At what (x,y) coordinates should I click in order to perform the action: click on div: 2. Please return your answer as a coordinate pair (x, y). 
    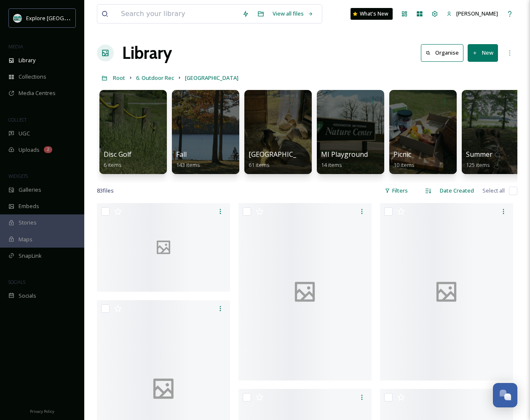
    Looking at the image, I should click on (48, 150).